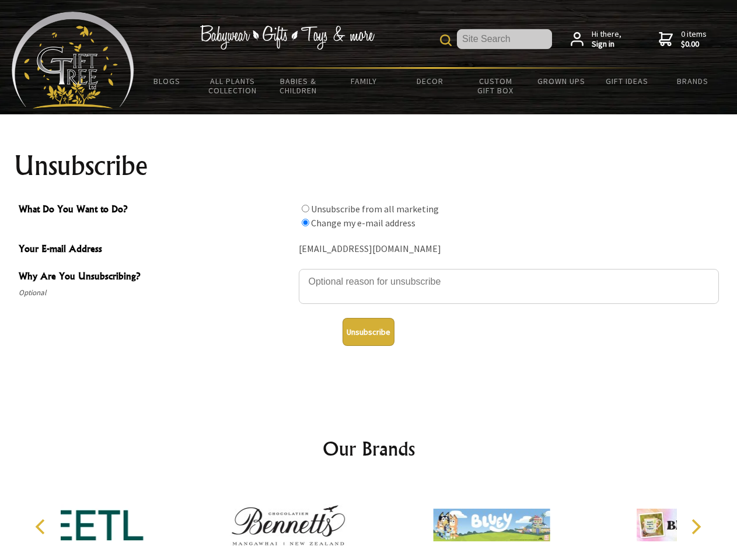  Describe the element at coordinates (368, 166) in the screenshot. I see `h1: Unsubscribe` at that location.